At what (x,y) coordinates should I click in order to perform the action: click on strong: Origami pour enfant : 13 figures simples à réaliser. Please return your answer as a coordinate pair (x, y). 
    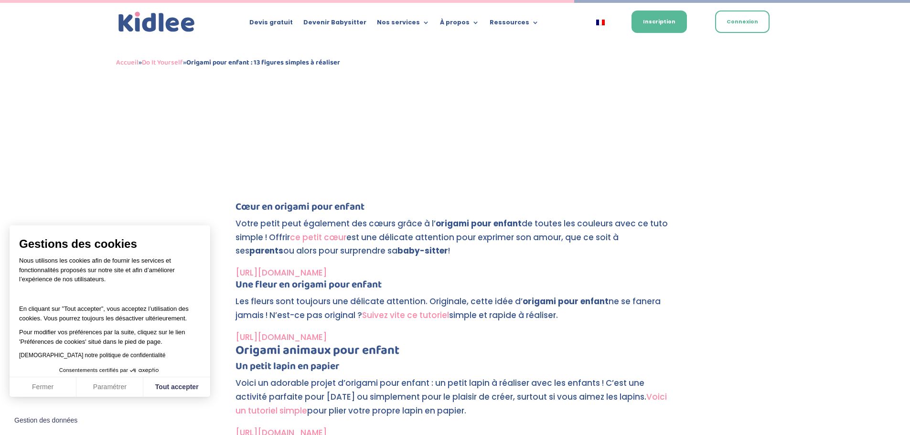
    Looking at the image, I should click on (263, 63).